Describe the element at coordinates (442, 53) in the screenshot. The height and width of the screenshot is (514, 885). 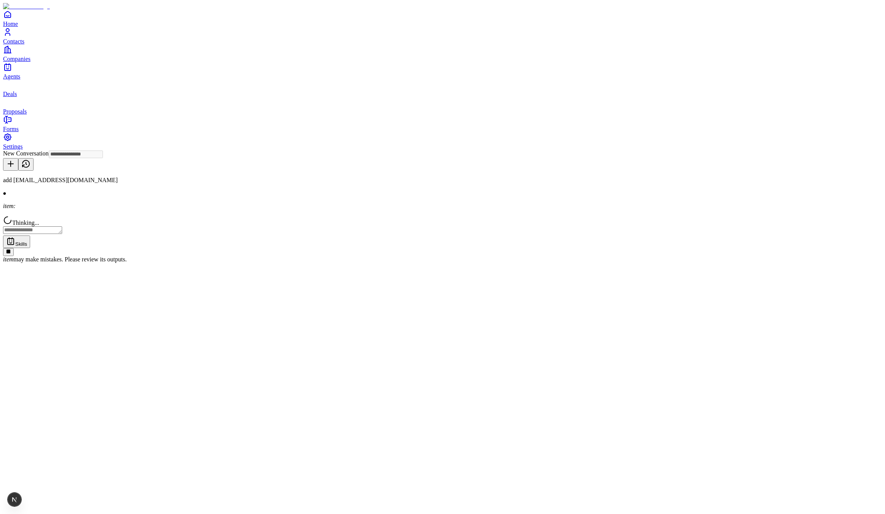
I see `a: Companies` at that location.